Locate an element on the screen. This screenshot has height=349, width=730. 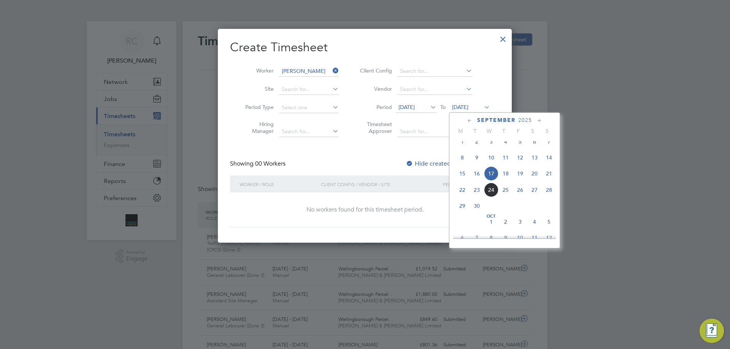
span: 20 is located at coordinates (534, 174).